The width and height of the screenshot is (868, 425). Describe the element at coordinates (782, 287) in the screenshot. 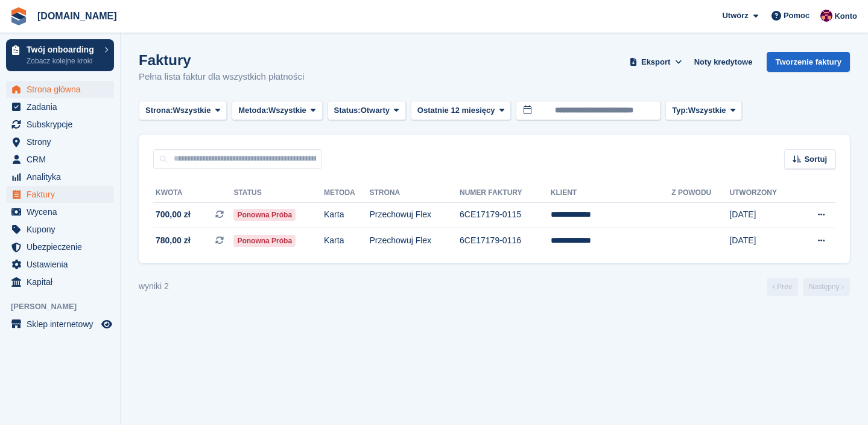

I see `a: Poprzedni` at that location.